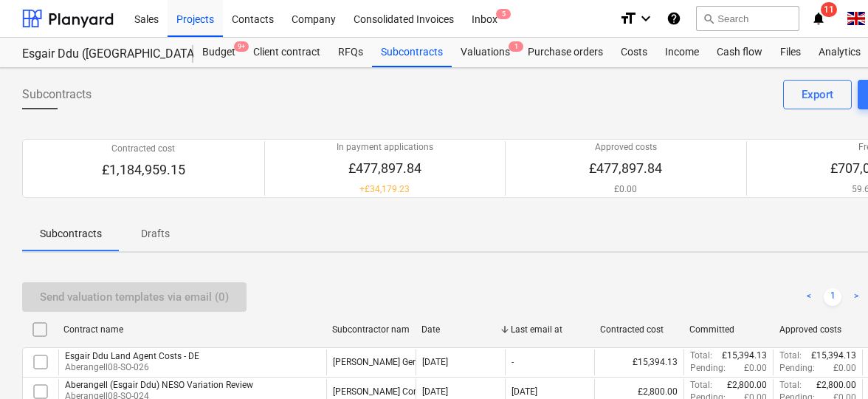 This screenshot has height=399, width=868. Describe the element at coordinates (192, 330) in the screenshot. I see `div: Contract name` at that location.